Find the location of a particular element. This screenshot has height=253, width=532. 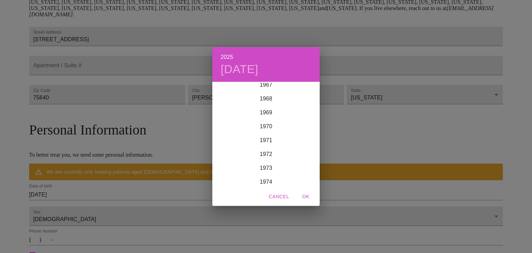

span: OK is located at coordinates (306, 196).